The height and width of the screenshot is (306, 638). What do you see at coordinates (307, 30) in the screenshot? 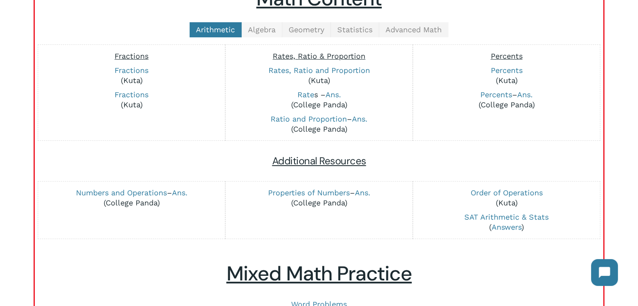
I see `a: Geometry` at bounding box center [307, 30].